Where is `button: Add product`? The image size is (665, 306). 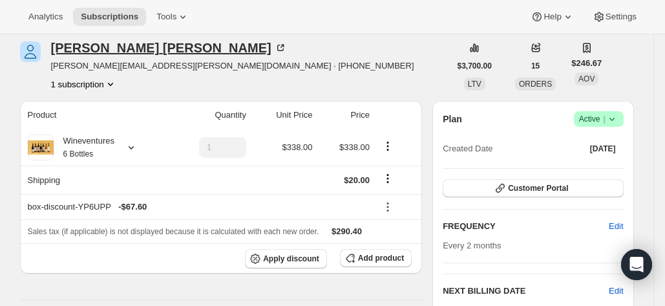 button: Add product is located at coordinates (375, 258).